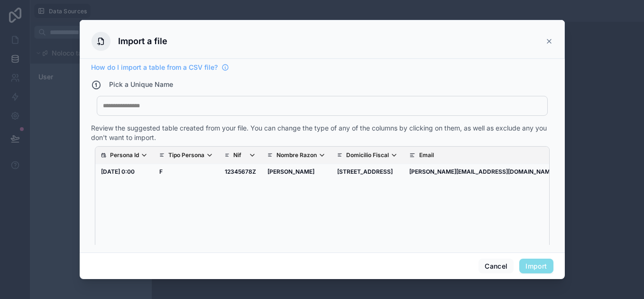 Image resolution: width=644 pixels, height=299 pixels. I want to click on button: Cancel, so click(496, 266).